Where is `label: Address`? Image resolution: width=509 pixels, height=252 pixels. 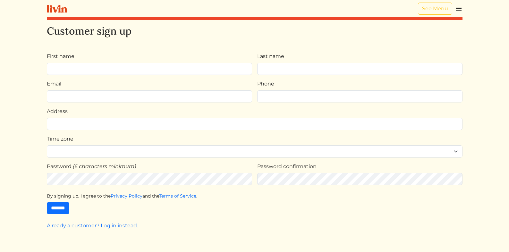
label: Address is located at coordinates (57, 112).